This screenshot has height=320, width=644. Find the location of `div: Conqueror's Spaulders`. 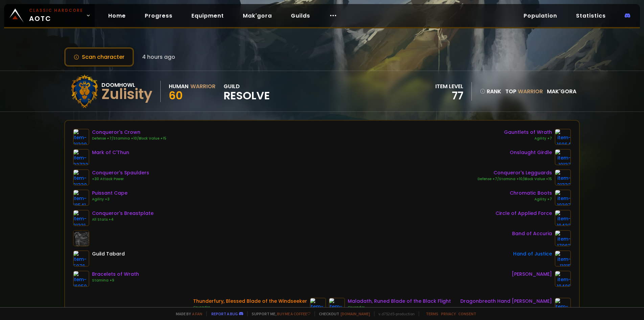

div: Conqueror's Spaulders is located at coordinates (121, 173).